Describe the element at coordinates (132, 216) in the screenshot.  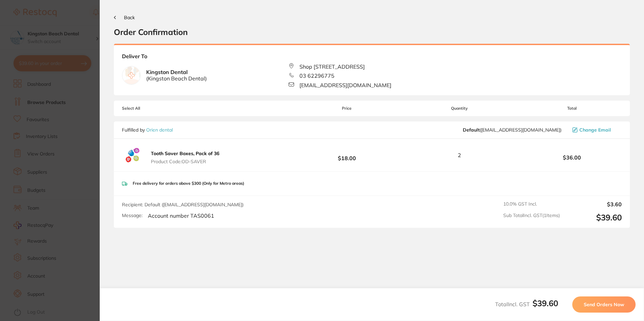
I see `label: Message:` at that location.